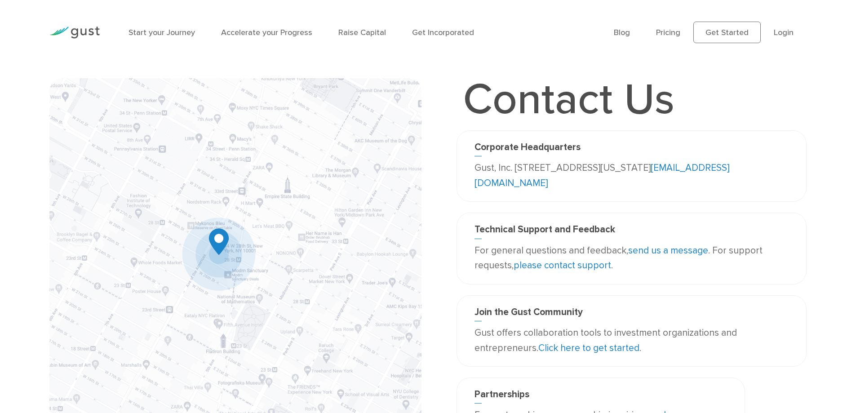  Describe the element at coordinates (727, 32) in the screenshot. I see `a: Get Started` at that location.